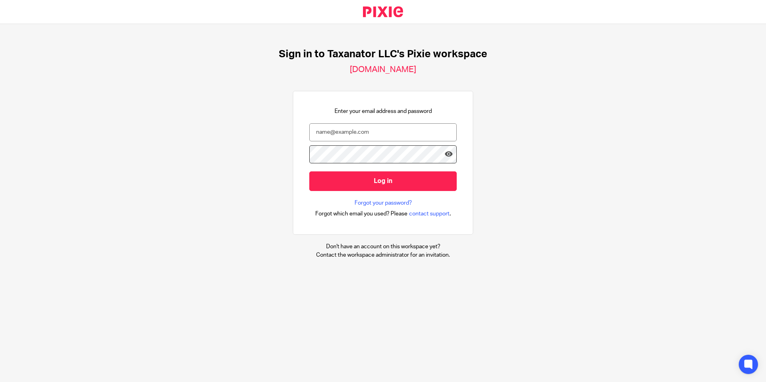 The width and height of the screenshot is (766, 382). What do you see at coordinates (383, 247) in the screenshot?
I see `p: Don't have an account on this workspace yet?` at bounding box center [383, 247].